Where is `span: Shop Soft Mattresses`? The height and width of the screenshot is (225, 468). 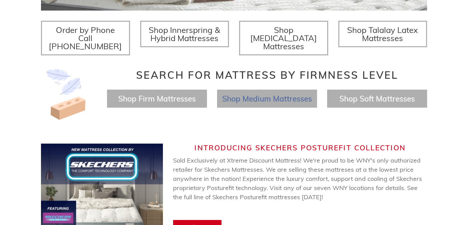 span: Shop Soft Mattresses is located at coordinates (377, 98).